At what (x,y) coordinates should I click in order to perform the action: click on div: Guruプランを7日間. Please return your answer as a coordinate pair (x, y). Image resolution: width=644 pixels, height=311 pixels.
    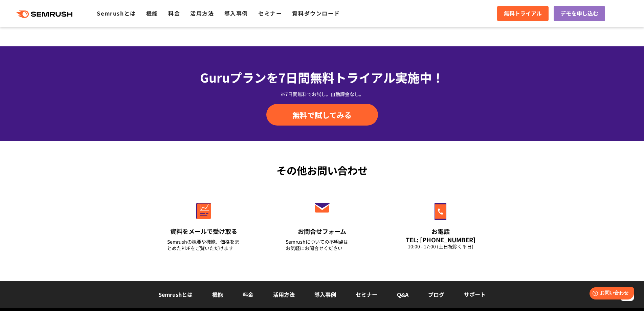
    Looking at the image, I should click on (322, 77).